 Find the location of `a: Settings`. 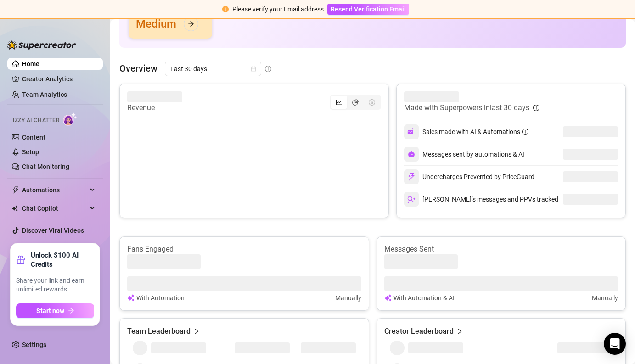

a: Settings is located at coordinates (34, 344).